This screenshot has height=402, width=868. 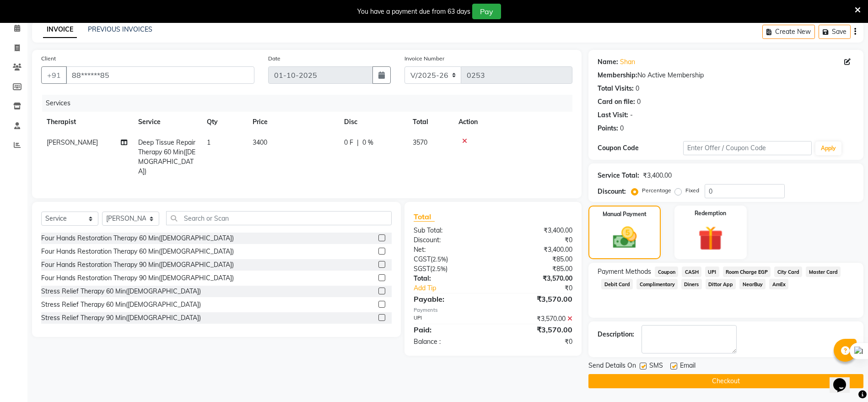 I want to click on div: Total Visits:, so click(x=615, y=88).